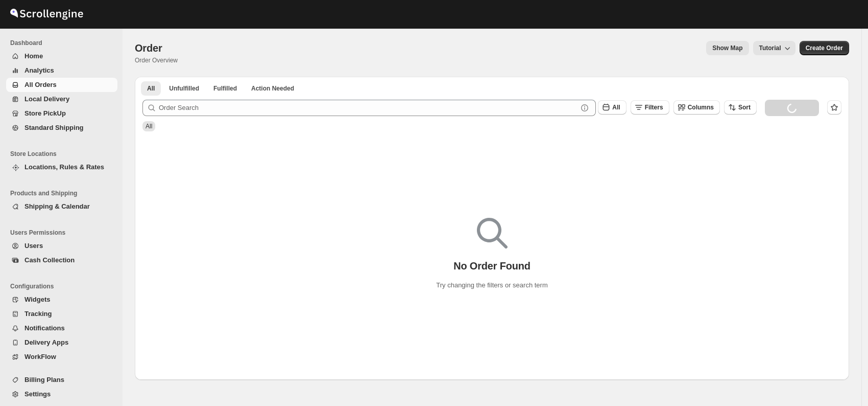 This screenshot has height=406, width=868. Describe the element at coordinates (62, 380) in the screenshot. I see `button: Billing Plans` at that location.